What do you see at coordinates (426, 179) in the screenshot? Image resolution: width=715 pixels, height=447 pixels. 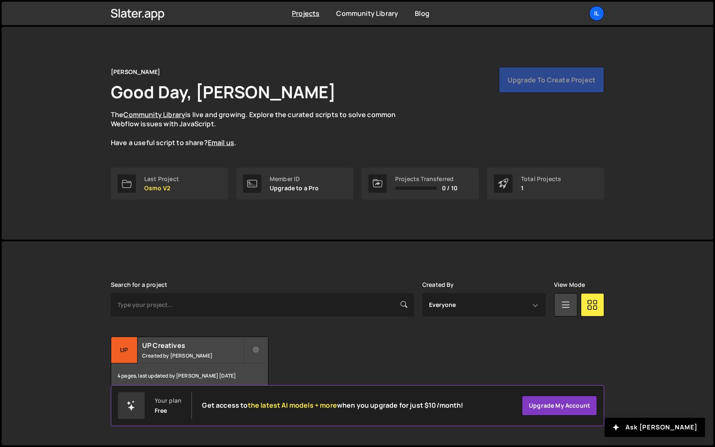 I see `div: Projects Transferred` at bounding box center [426, 179].